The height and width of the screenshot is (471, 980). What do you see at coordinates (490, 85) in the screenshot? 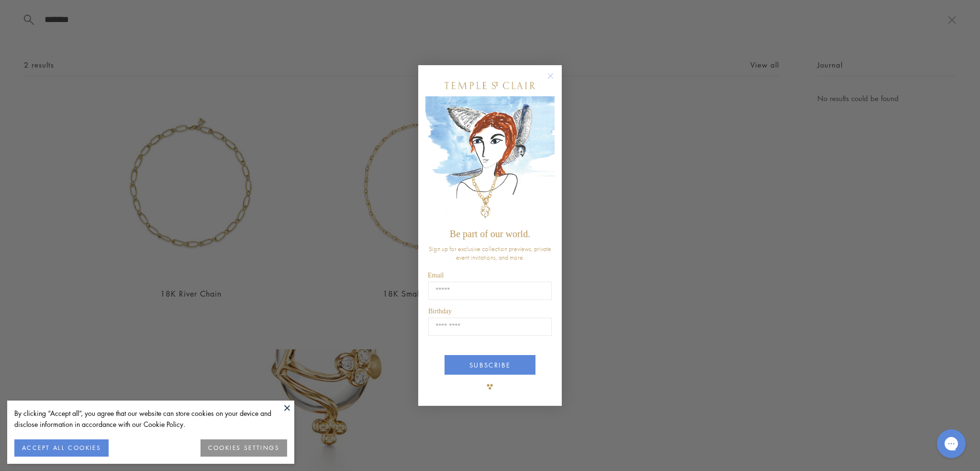
I see `img: Temple St. Clair` at bounding box center [490, 85].